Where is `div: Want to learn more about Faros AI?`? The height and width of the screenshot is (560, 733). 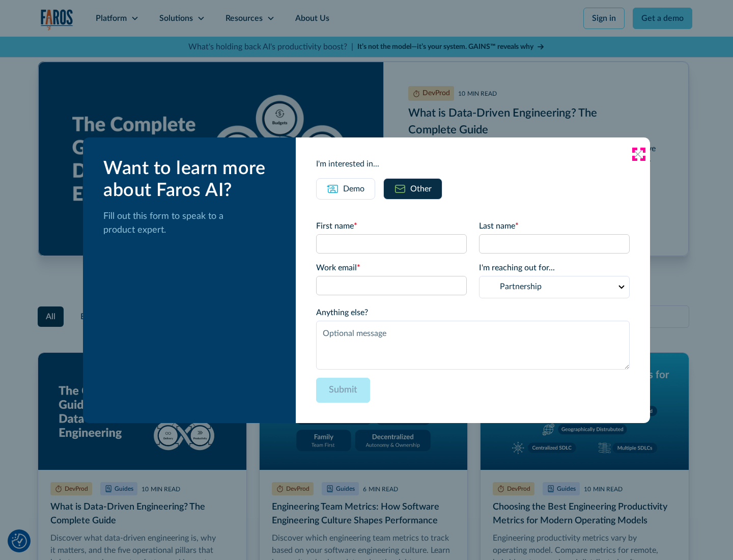 div: Want to learn more about Faros AI? is located at coordinates (191, 180).